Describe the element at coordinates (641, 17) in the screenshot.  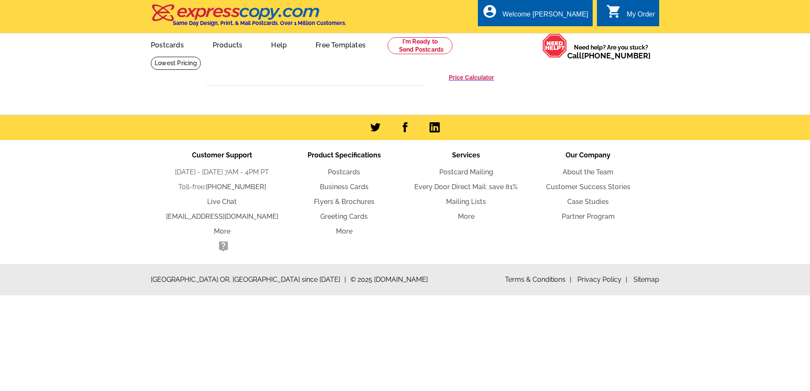
I see `div: My Order` at that location.